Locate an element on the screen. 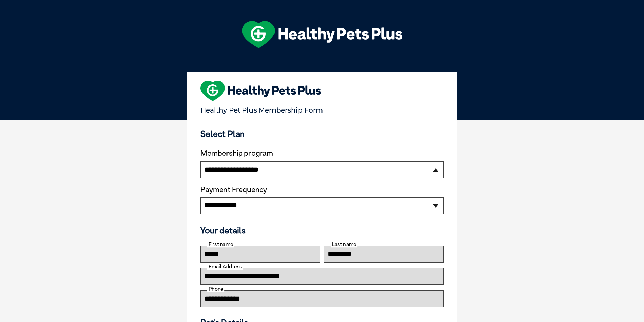  label: Membership program is located at coordinates (322, 154).